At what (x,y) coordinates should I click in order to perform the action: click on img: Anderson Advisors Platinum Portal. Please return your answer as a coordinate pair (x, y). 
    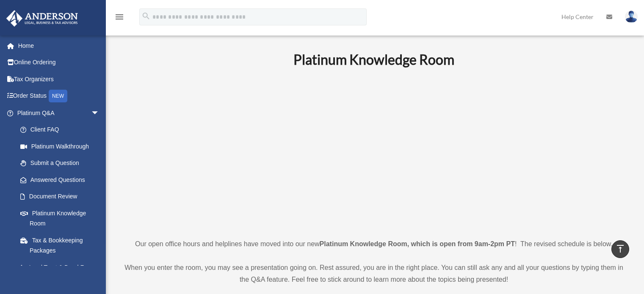
    Looking at the image, I should click on (42, 18).